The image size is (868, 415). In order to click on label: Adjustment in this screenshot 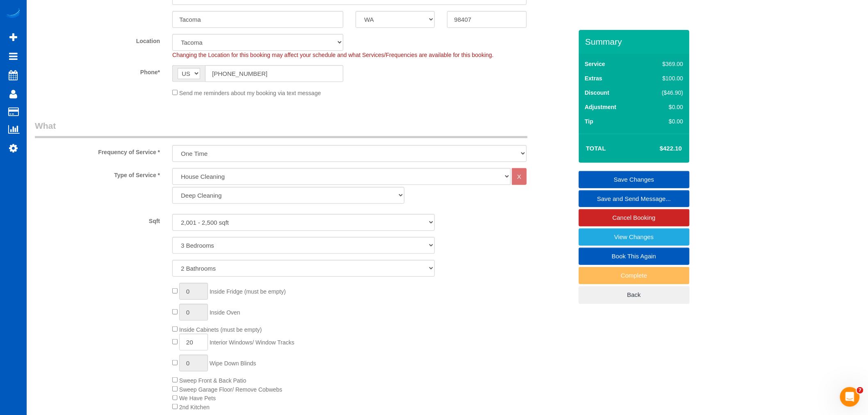, I will do `click(601, 107)`.